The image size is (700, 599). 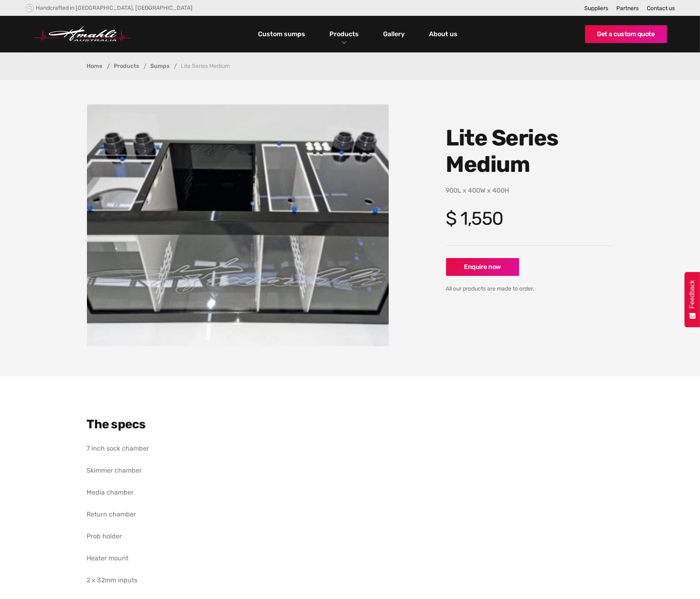 I want to click on div: Lite Series Medium, so click(x=206, y=66).